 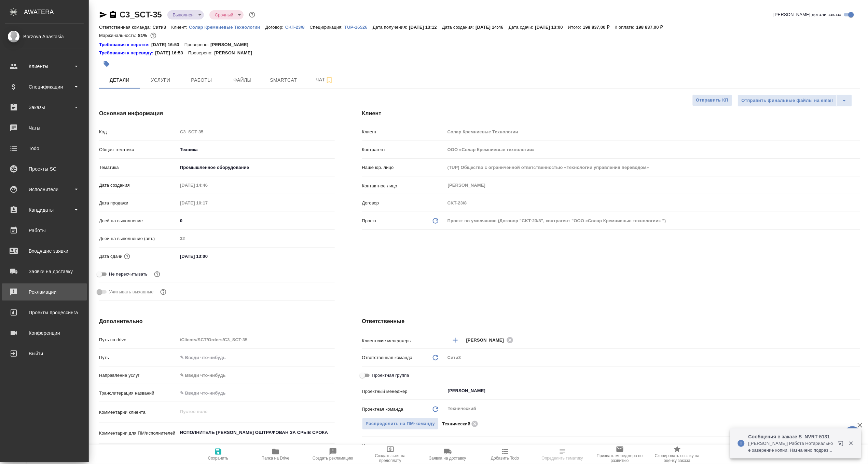 I want to click on div: Выйти, so click(x=44, y=354).